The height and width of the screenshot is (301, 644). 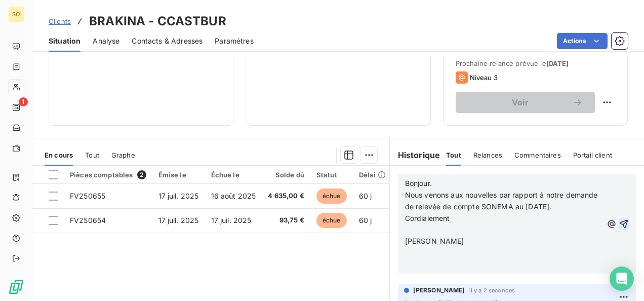 I want to click on div: Solde dû, so click(x=286, y=175).